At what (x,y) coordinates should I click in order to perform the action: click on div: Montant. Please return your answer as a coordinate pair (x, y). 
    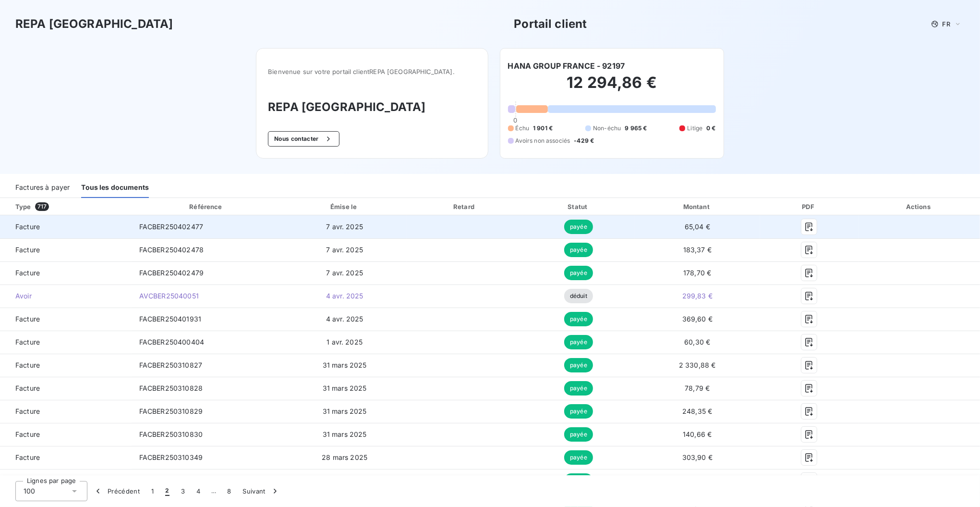
    Looking at the image, I should click on (697, 207).